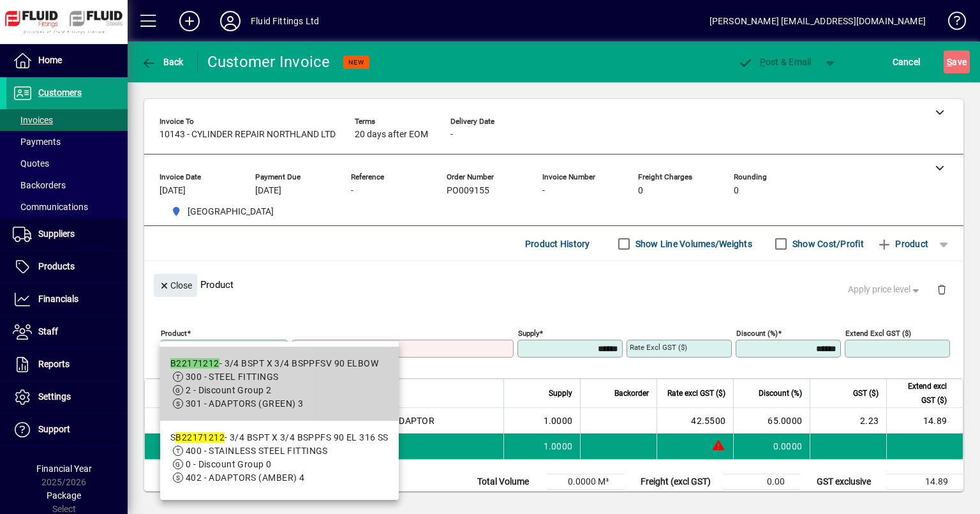  Describe the element at coordinates (280, 384) in the screenshot. I see `mat-option: B22171212 - 3/4 BSPT X 3/4 BSPPFSV 90 ELBOW` at that location.